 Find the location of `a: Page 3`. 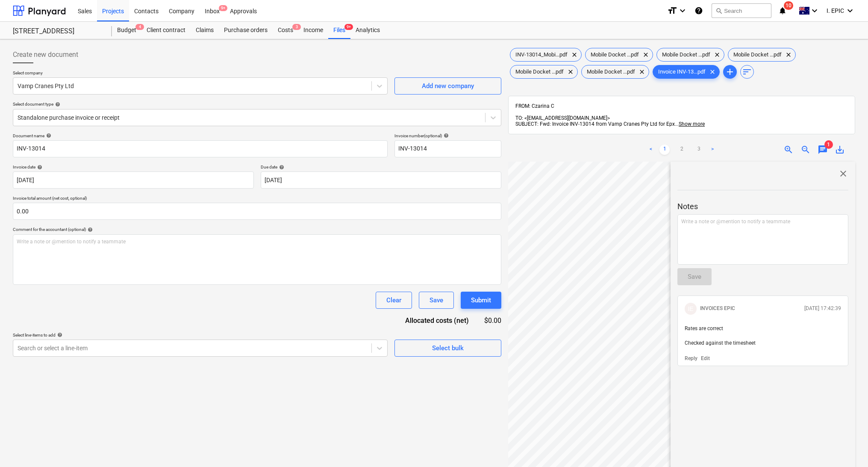

a: Page 3 is located at coordinates (699, 150).